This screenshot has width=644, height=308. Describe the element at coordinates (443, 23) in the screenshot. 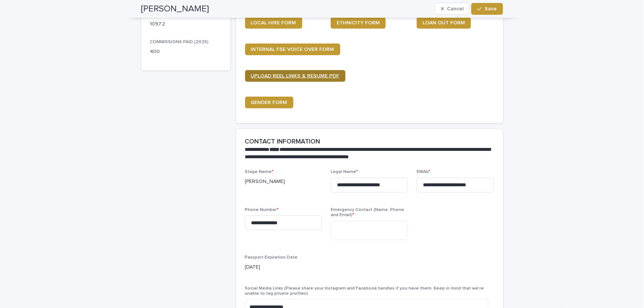

I see `a: LOAN OUT FORM` at that location.